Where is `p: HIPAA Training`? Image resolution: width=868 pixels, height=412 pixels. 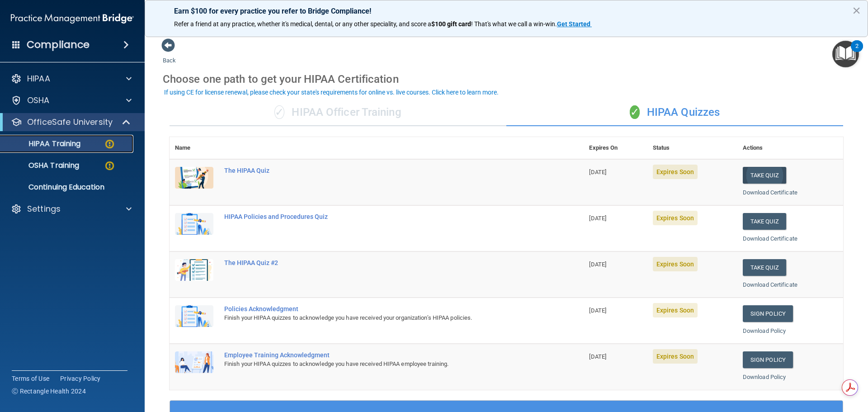 p: HIPAA Training is located at coordinates (43, 144).